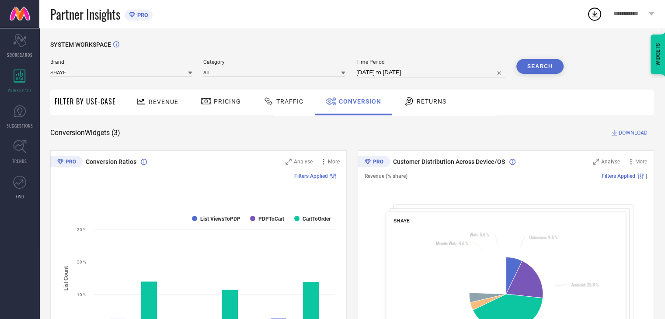  Describe the element at coordinates (431, 73) in the screenshot. I see `input: Select time period` at that location.